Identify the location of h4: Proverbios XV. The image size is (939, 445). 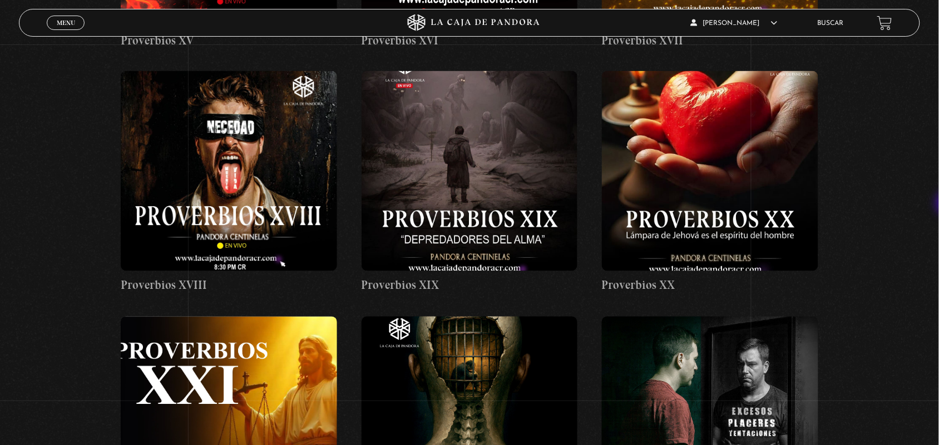
(229, 41).